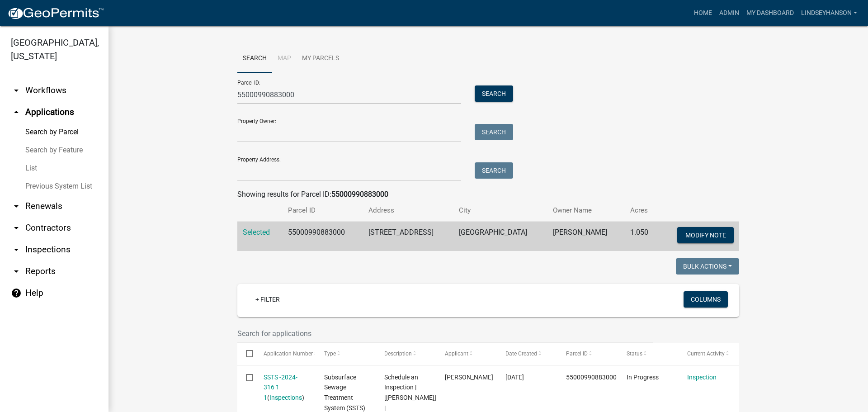  I want to click on datatable-header-cell: Current Activity, so click(709, 354).